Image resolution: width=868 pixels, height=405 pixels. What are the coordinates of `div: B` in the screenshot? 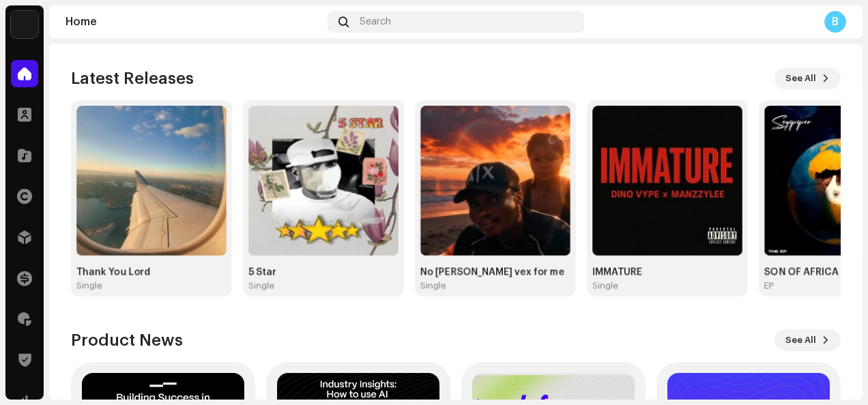 It's located at (835, 21).